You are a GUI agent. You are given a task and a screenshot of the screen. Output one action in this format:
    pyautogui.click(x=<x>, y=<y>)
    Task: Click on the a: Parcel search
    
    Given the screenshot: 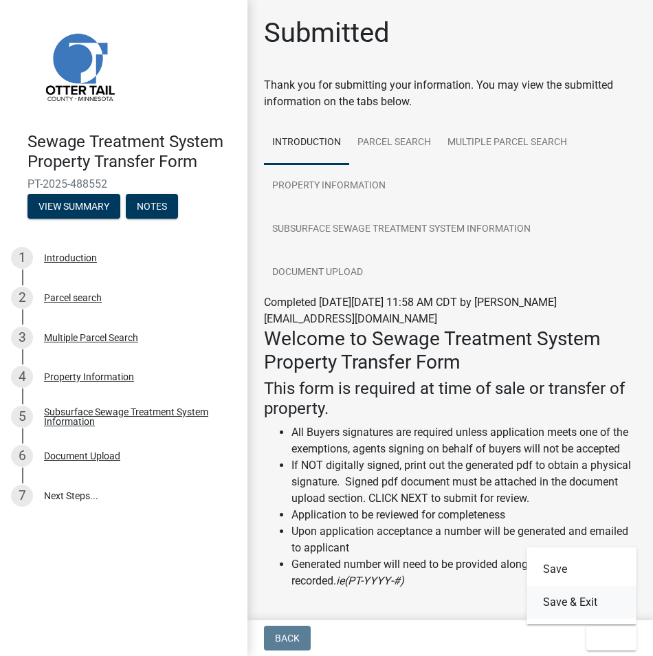 What is the action you would take?
    pyautogui.click(x=394, y=143)
    